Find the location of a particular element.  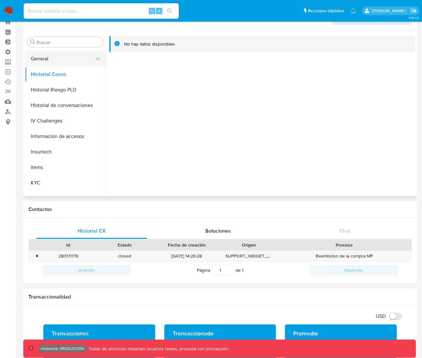

span: s is located at coordinates (159, 11).